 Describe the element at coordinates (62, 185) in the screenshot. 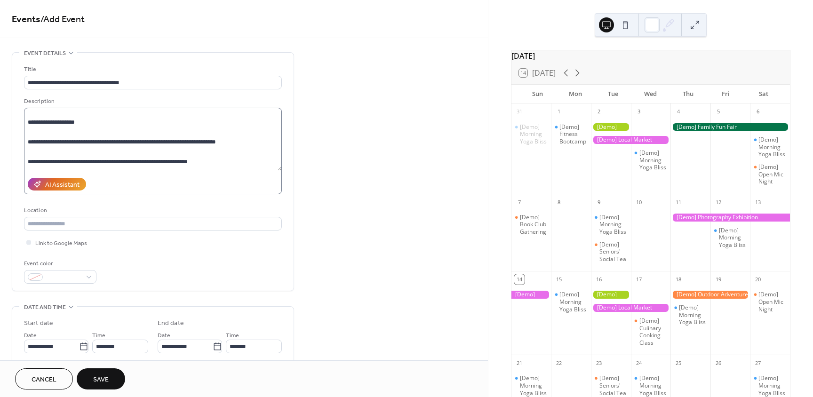

I see `div: AI Assistant` at that location.